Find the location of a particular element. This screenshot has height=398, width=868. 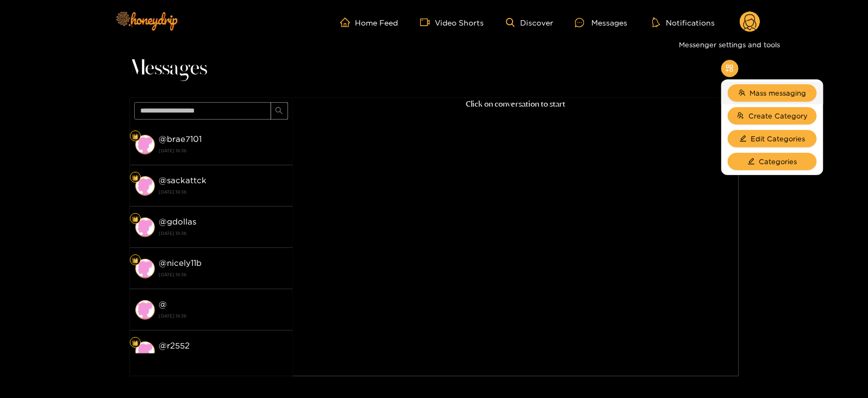

span: usergroup-add is located at coordinates (740, 116).